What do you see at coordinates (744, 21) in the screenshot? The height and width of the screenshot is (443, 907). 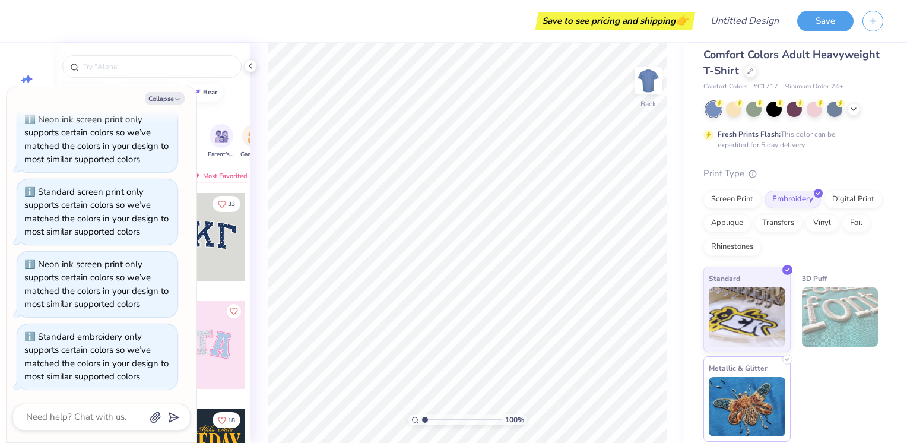 I see `input: Untitled Design` at bounding box center [744, 21].